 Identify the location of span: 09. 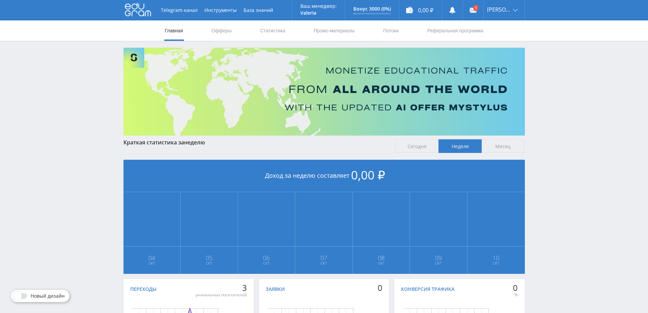
(439, 258).